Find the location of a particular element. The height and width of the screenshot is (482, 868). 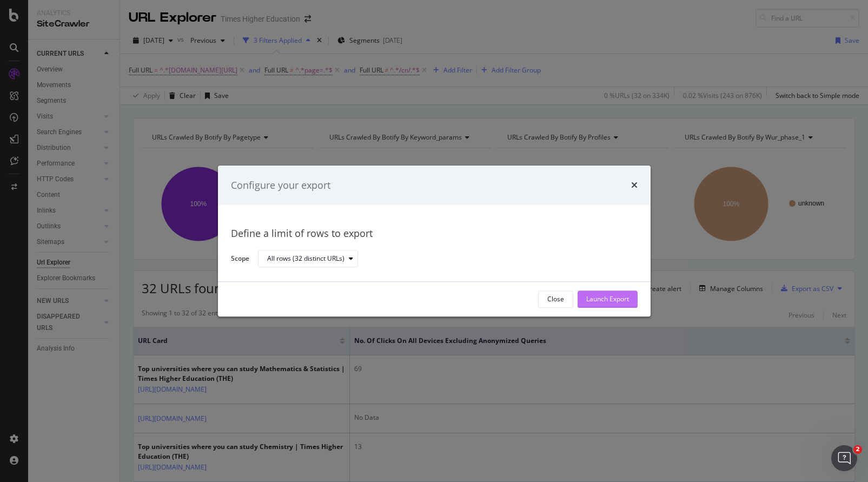

label: Scope is located at coordinates (240, 260).